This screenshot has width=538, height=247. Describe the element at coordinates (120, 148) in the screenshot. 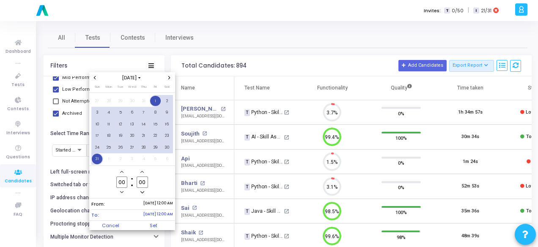

I see `span: 26` at that location.